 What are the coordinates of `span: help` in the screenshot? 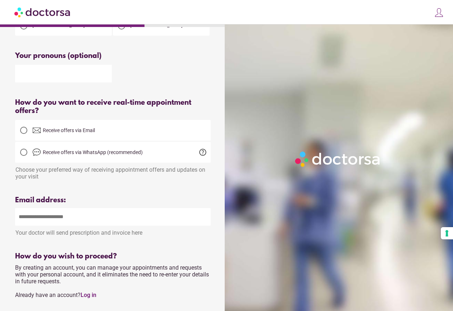 It's located at (203, 152).